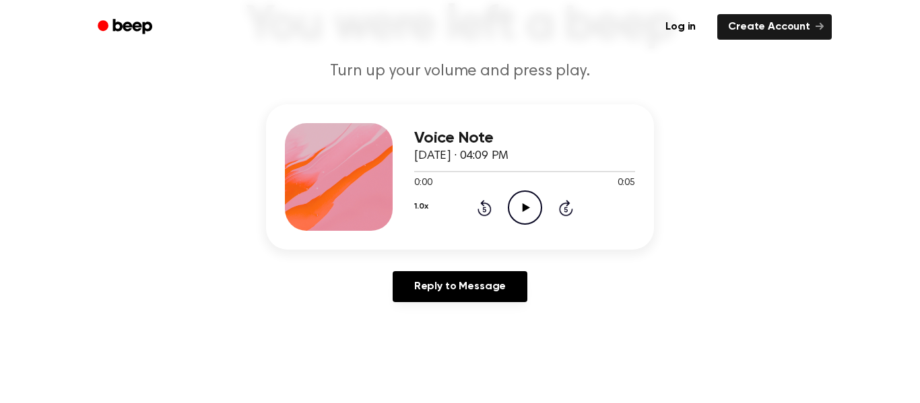 The width and height of the screenshot is (920, 403). What do you see at coordinates (680, 27) in the screenshot?
I see `a: Log in` at bounding box center [680, 27].